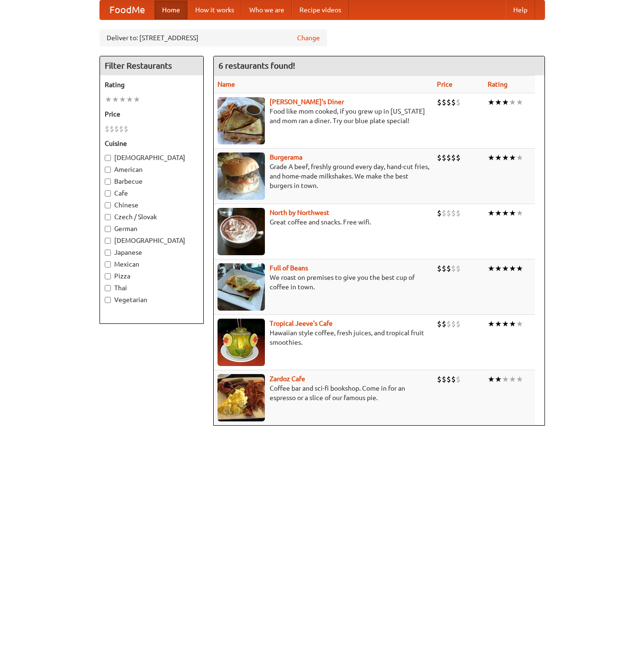  Describe the element at coordinates (301, 324) in the screenshot. I see `a: Tropical Jeeve's Cafe` at that location.